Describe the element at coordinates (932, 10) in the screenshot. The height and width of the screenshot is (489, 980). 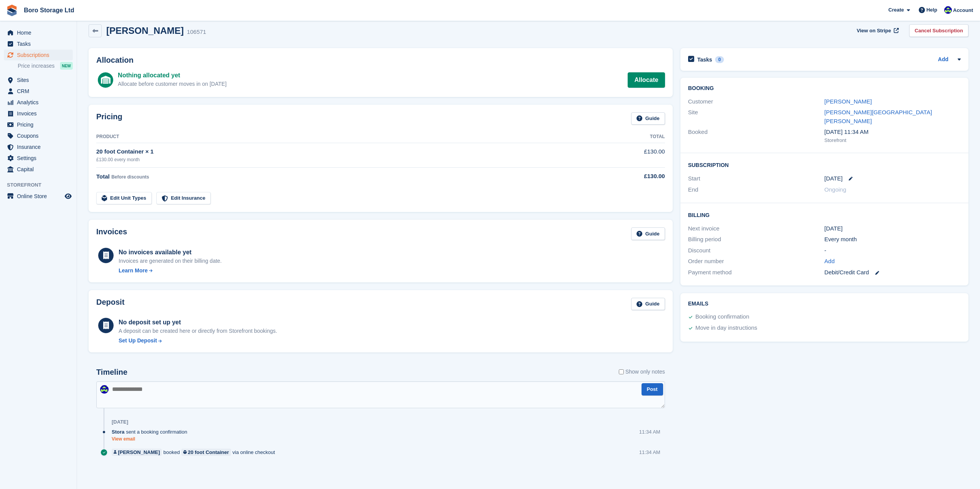
I see `span: Help` at that location.